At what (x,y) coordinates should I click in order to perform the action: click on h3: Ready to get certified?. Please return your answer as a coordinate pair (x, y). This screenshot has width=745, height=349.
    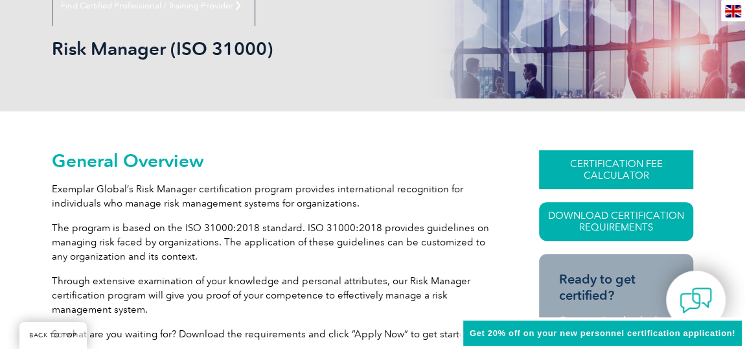
    Looking at the image, I should click on (616, 288).